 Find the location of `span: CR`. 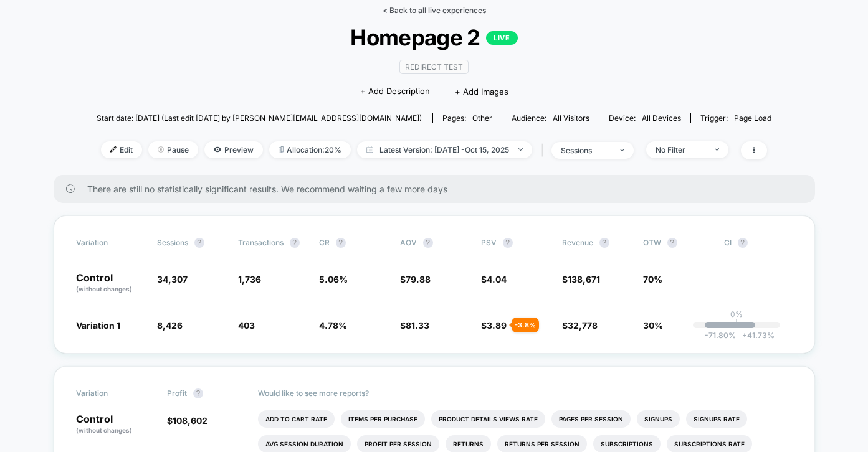

span: CR is located at coordinates (324, 242).